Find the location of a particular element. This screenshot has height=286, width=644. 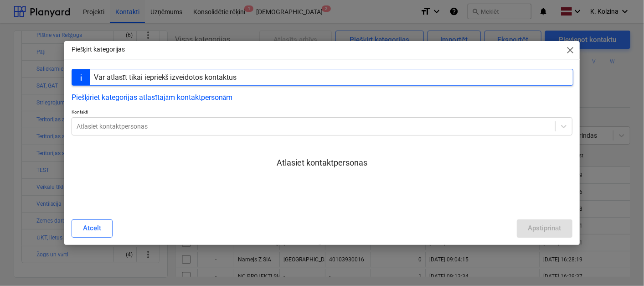

div: Atcelt is located at coordinates (92, 228).